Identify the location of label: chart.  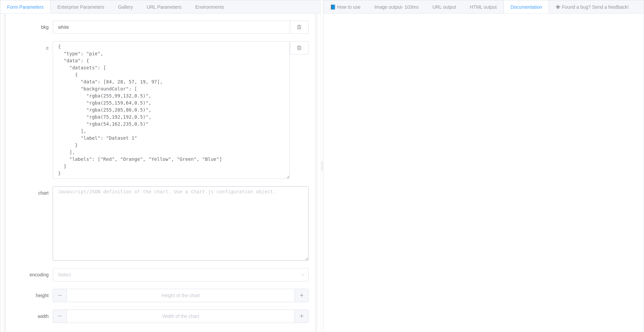
(32, 193).